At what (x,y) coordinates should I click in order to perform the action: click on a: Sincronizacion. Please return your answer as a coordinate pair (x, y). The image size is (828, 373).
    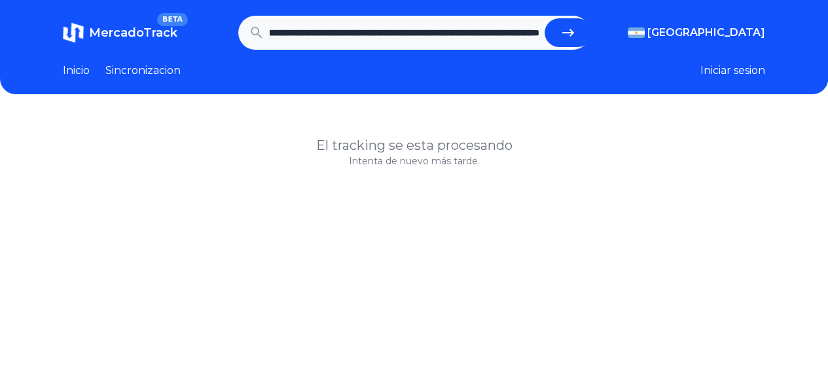
    Looking at the image, I should click on (143, 71).